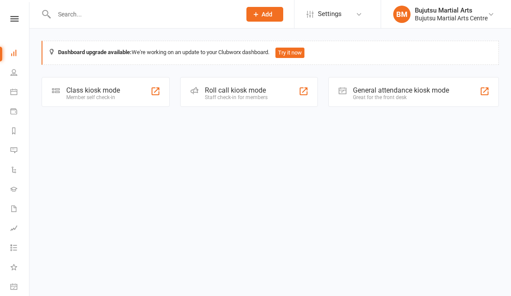 This screenshot has width=511, height=296. Describe the element at coordinates (93, 90) in the screenshot. I see `div: Class kiosk mode` at that location.